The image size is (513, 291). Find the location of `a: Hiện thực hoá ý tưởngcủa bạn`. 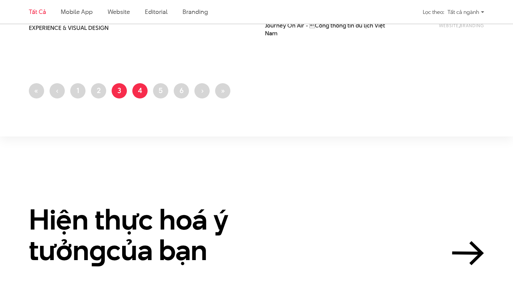

a: Hiện thực hoá ý tưởngcủa bạn is located at coordinates (257, 235).